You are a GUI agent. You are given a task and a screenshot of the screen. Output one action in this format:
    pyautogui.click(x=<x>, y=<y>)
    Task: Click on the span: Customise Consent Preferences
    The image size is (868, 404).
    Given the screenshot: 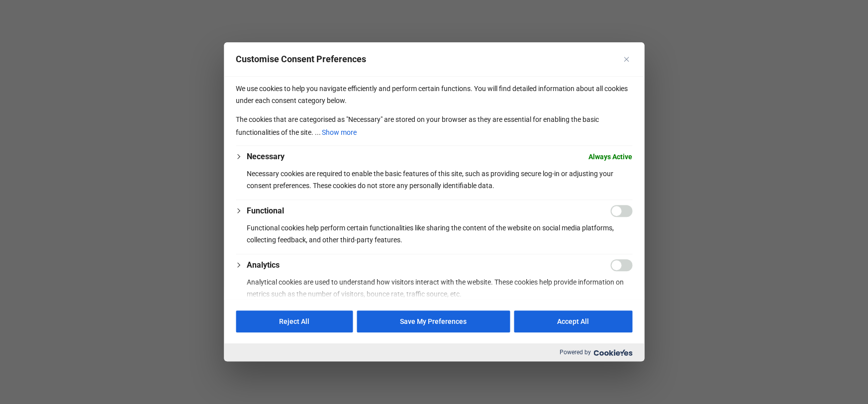 What is the action you would take?
    pyautogui.click(x=301, y=59)
    